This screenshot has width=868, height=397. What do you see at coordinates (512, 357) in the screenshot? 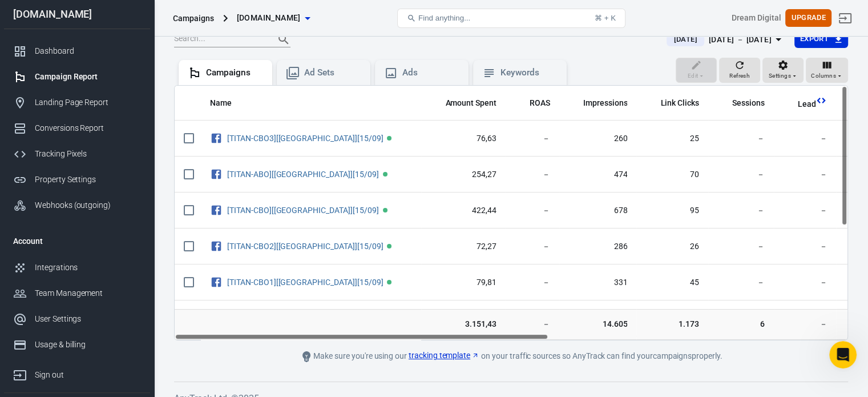
I see `div: Make sure you're using our on your traffic sources so AnyTrack can find your campaigns properly.` at bounding box center [512, 357].